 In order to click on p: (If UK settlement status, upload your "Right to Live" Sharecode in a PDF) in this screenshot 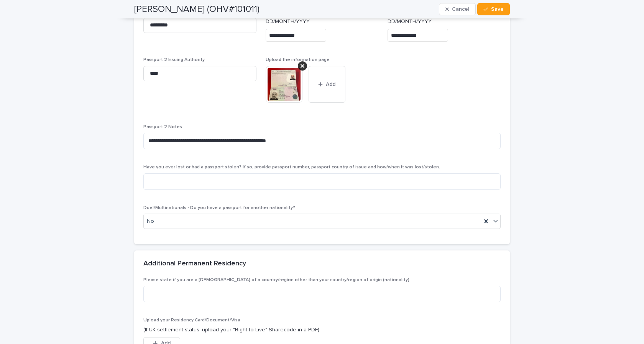, I will do `click(322, 330)`.